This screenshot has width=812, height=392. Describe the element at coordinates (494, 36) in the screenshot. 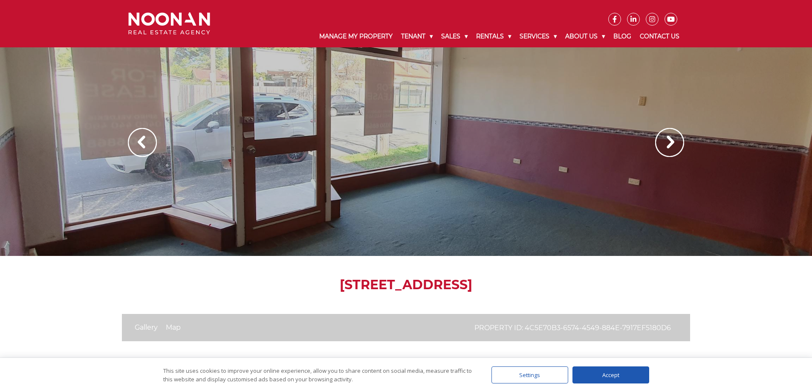

I see `a: Rentals` at that location.